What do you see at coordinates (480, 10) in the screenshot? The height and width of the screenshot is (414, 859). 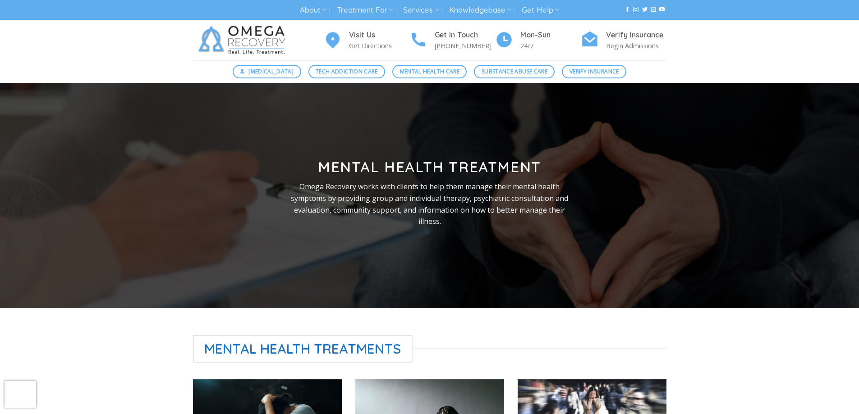 I see `a: Knowledgebase` at bounding box center [480, 10].